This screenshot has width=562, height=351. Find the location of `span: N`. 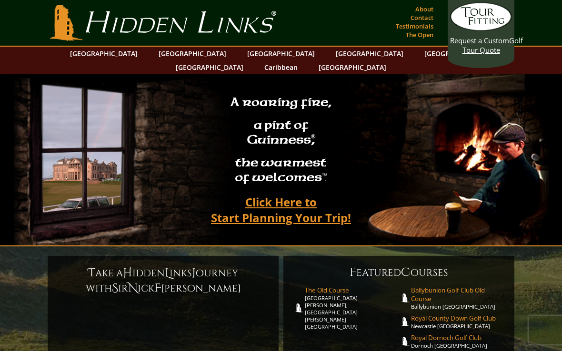

span: N is located at coordinates (133, 289).